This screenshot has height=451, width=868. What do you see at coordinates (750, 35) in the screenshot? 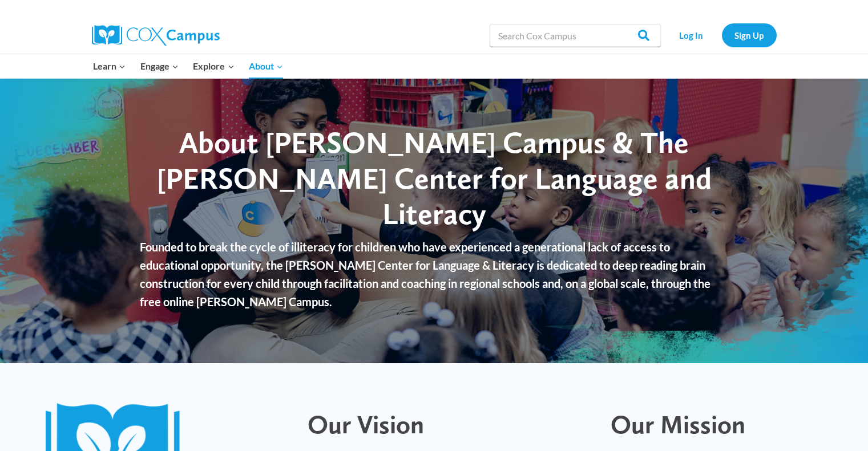
I see `a: Sign Up` at bounding box center [750, 35].